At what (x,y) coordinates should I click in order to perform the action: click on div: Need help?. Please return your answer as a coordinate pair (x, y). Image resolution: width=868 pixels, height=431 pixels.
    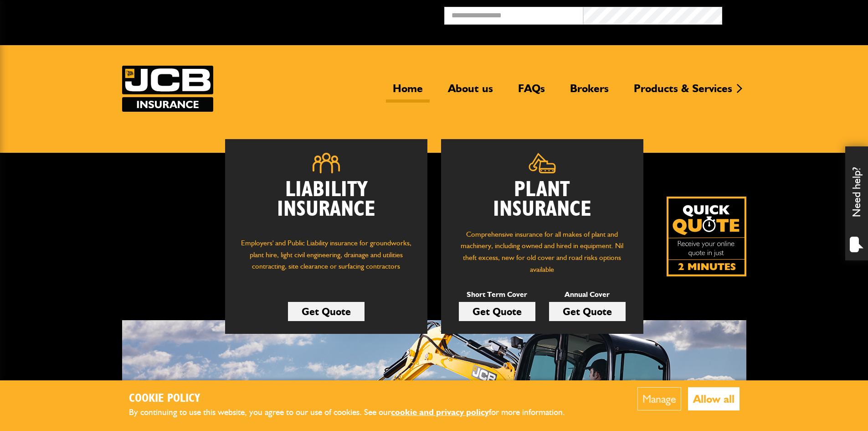
    Looking at the image, I should click on (857, 203).